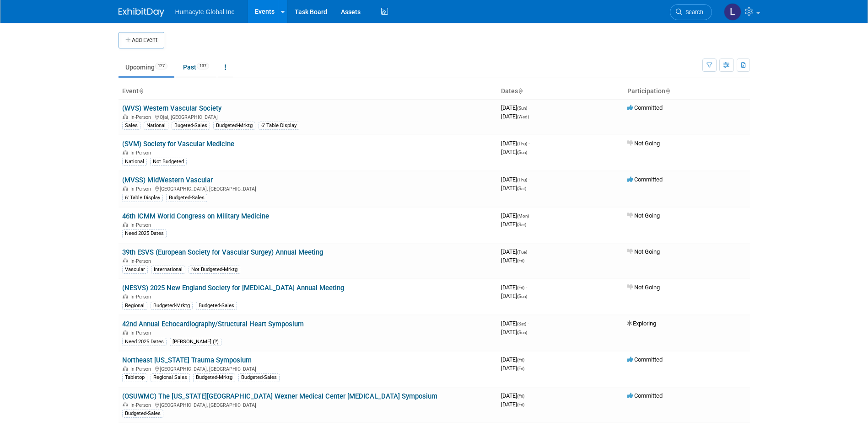 The height and width of the screenshot is (426, 868). What do you see at coordinates (168, 180) in the screenshot?
I see `a: (MVSS) MidWestern Vascular` at bounding box center [168, 180].